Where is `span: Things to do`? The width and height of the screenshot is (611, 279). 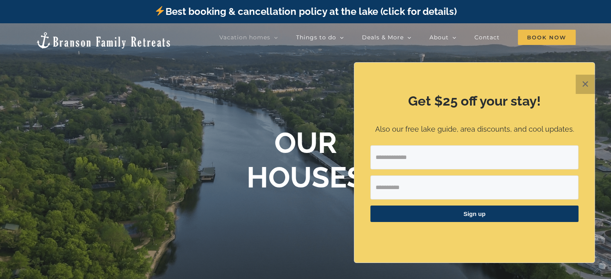 span: Things to do is located at coordinates (316, 37).